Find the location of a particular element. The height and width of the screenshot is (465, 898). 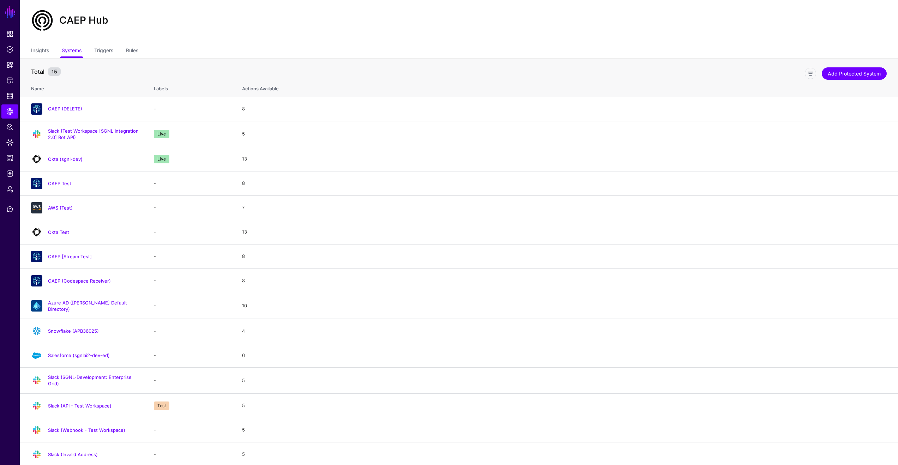

a: Dashboard is located at coordinates (10, 34).